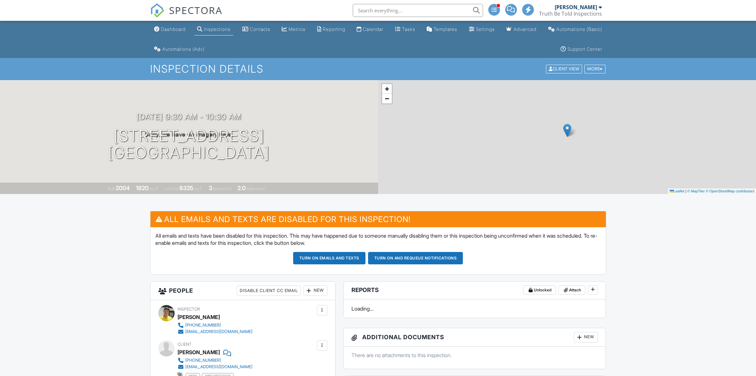 This screenshot has height=376, width=756. What do you see at coordinates (186, 188) in the screenshot?
I see `div: 6325` at bounding box center [186, 188].